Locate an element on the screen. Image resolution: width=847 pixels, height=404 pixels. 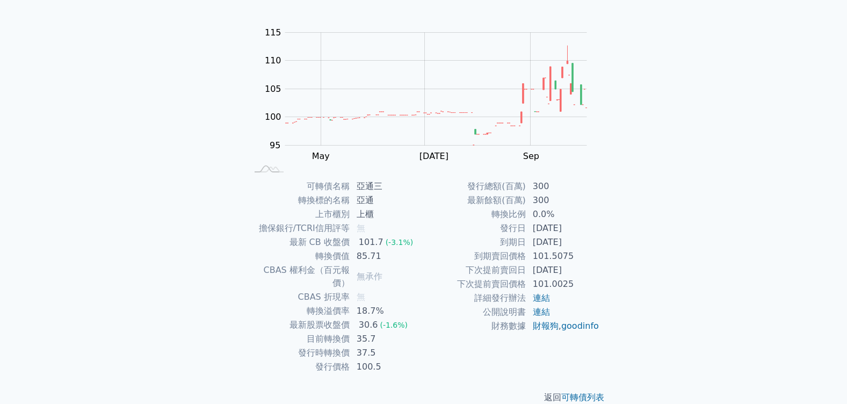
td: 轉換溢價率 is located at coordinates (299, 311).